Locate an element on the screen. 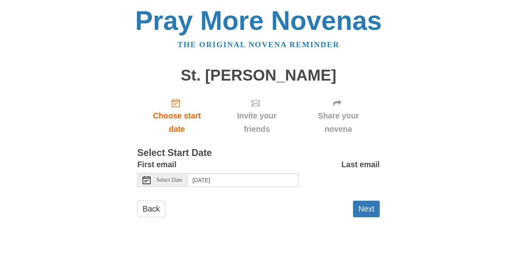  span: Share your novena is located at coordinates (338, 123).